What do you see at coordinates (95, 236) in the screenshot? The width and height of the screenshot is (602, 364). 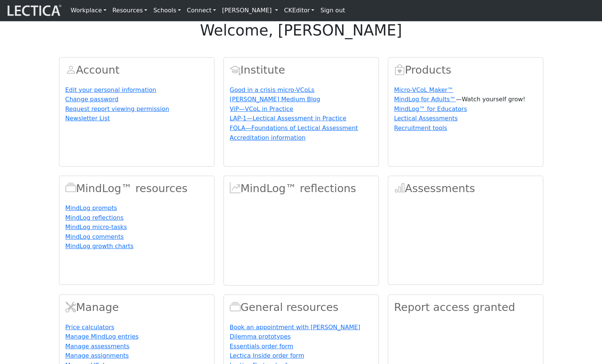 I see `a: MindLog comments` at bounding box center [95, 236].